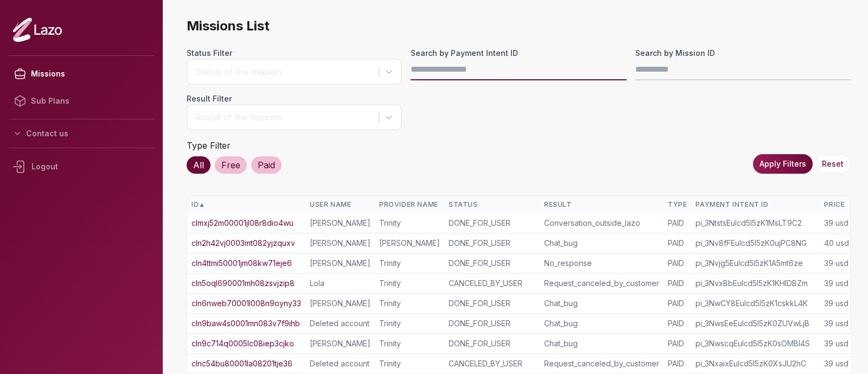  I want to click on div: Provider Name, so click(409, 204).